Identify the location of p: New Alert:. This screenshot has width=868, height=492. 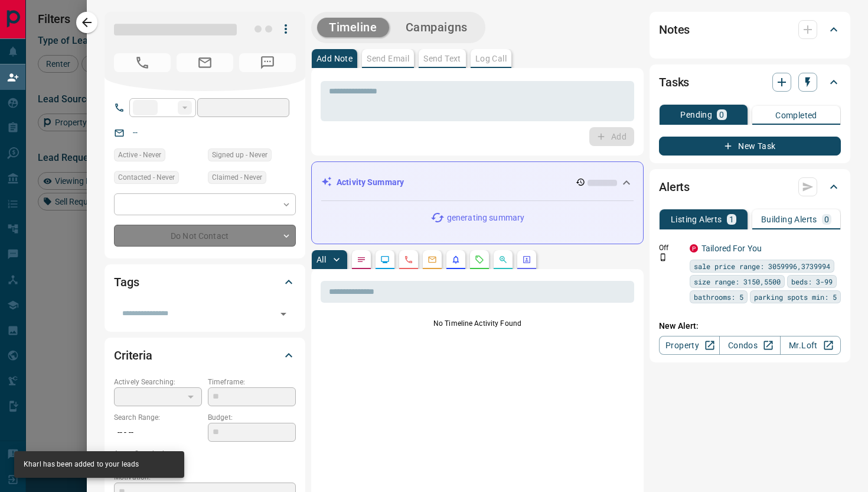
(750, 326).